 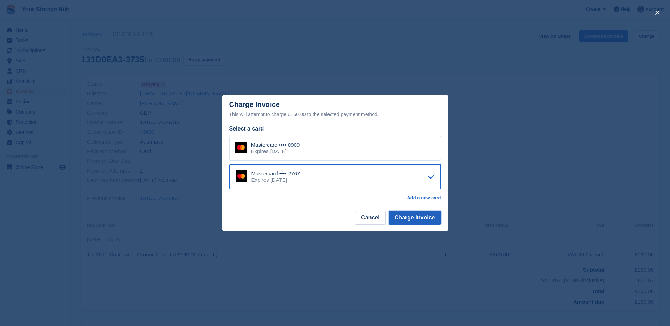 I want to click on button: close, so click(x=657, y=13).